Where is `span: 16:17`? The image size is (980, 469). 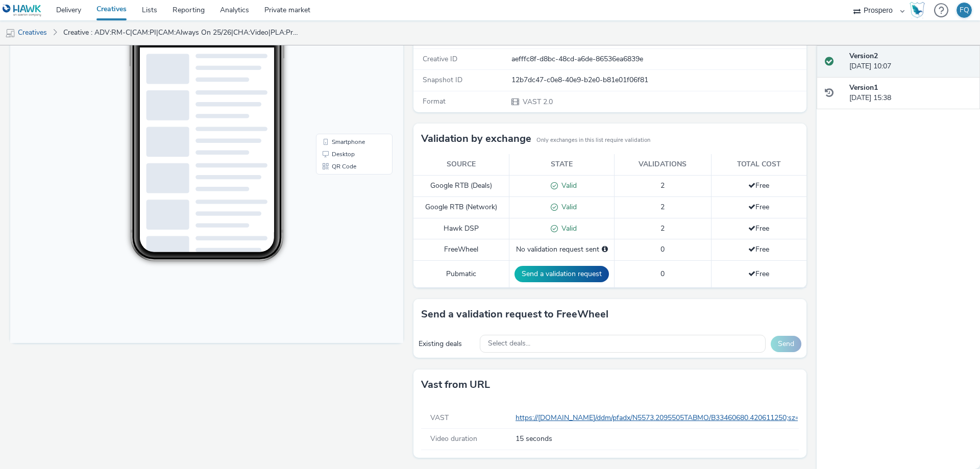
span: 16:17 is located at coordinates (146, 42).